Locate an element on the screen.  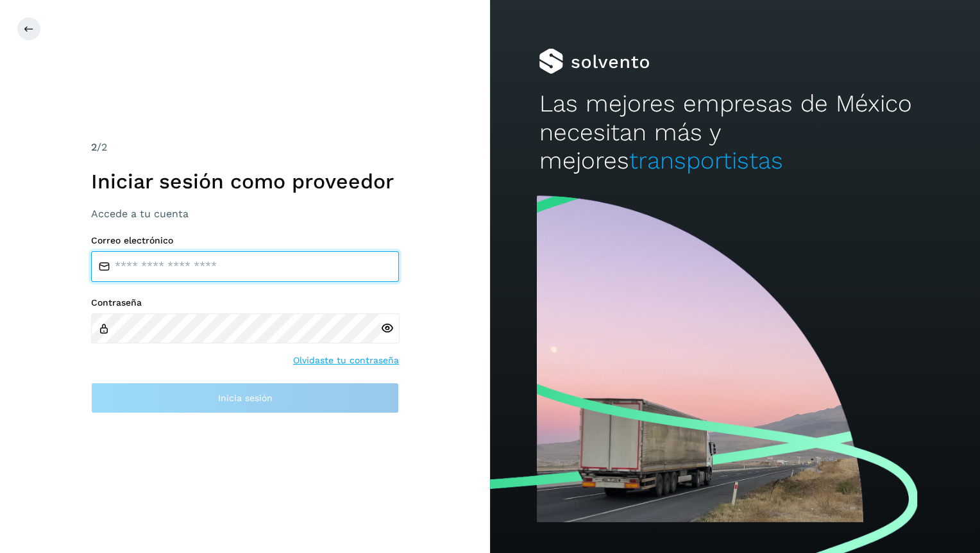
button: Inicia sesión is located at coordinates (245, 398).